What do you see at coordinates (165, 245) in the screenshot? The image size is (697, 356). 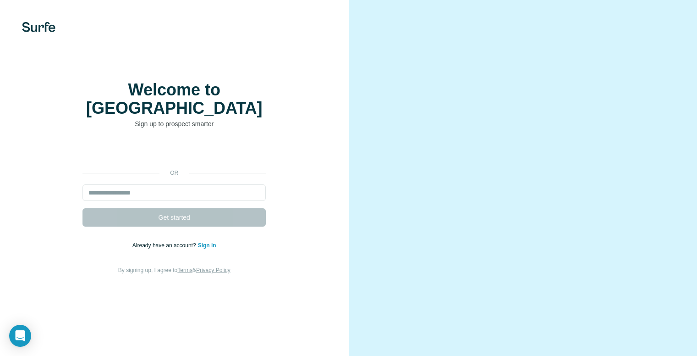 I see `span: Already have an account?` at bounding box center [165, 245].